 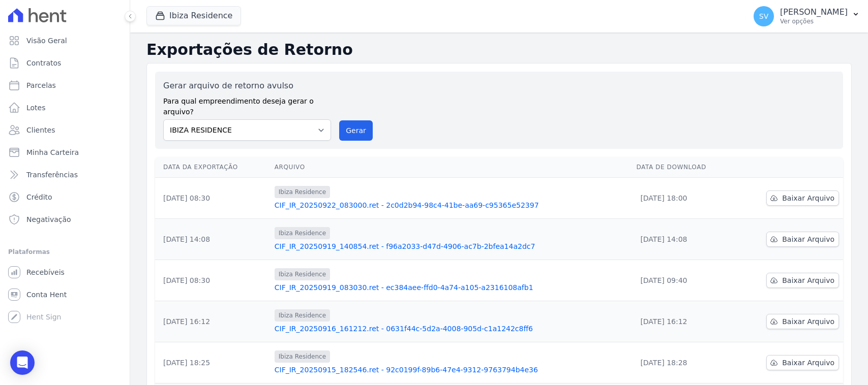 I want to click on a: Recebíveis, so click(x=65, y=272).